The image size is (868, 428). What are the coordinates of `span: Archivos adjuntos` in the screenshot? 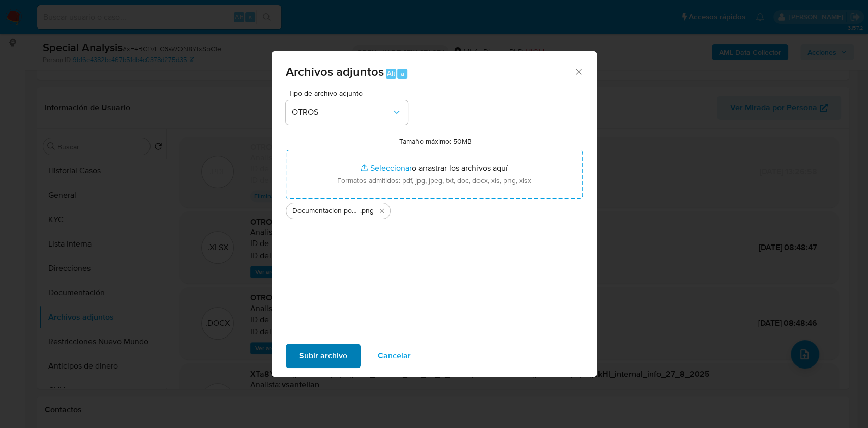 It's located at (335, 71).